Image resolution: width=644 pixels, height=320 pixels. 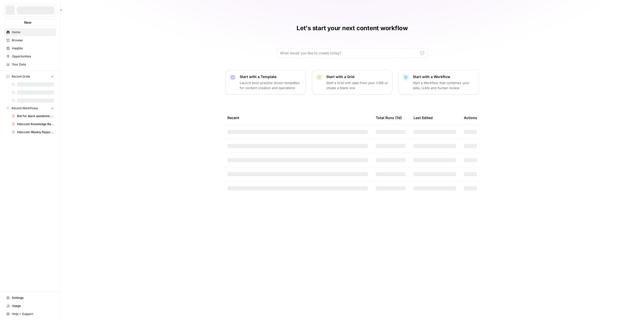 I want to click on button: Start with a TemplateLaunch best-practice driven templates for content creation and operations, so click(x=265, y=82).